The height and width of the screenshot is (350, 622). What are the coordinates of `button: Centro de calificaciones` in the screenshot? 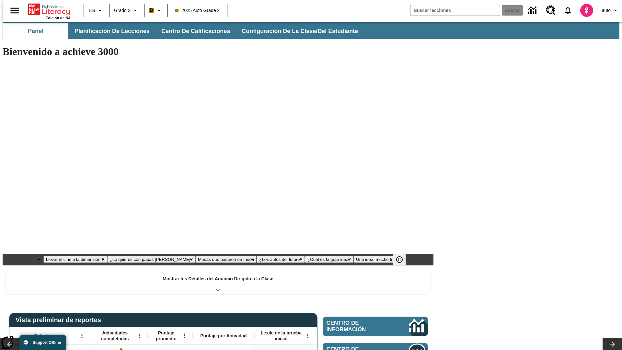 It's located at (196, 31).